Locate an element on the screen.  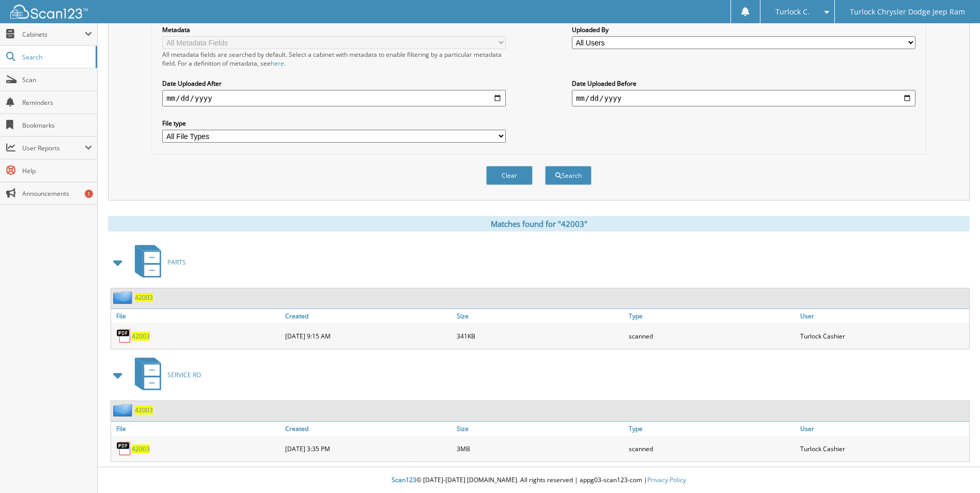
span: Bookmarks is located at coordinates (57, 125).